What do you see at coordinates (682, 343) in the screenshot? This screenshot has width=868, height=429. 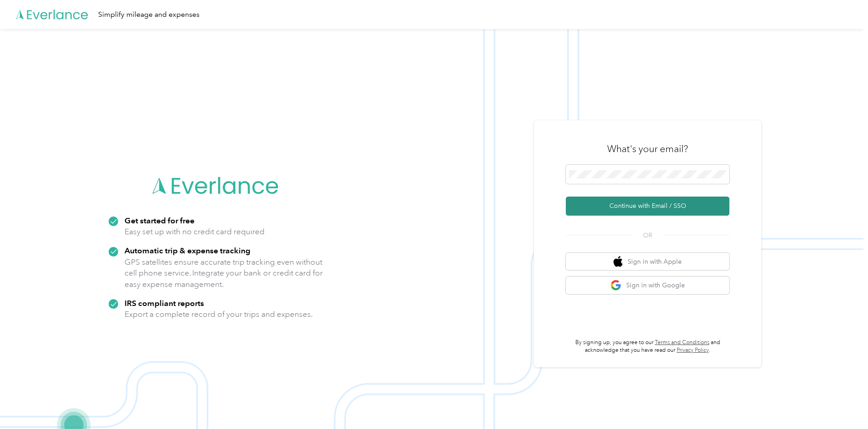 I see `a: Terms and Conditions` at bounding box center [682, 343].